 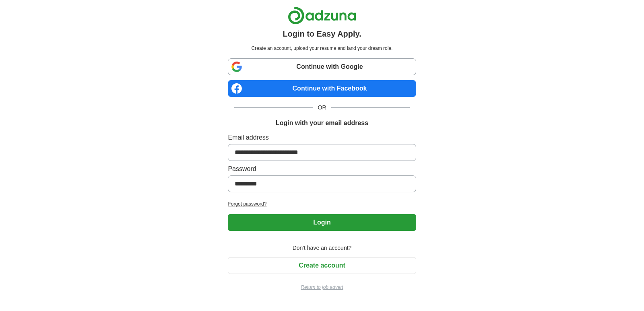 I want to click on span: Don't have an account?, so click(x=322, y=248).